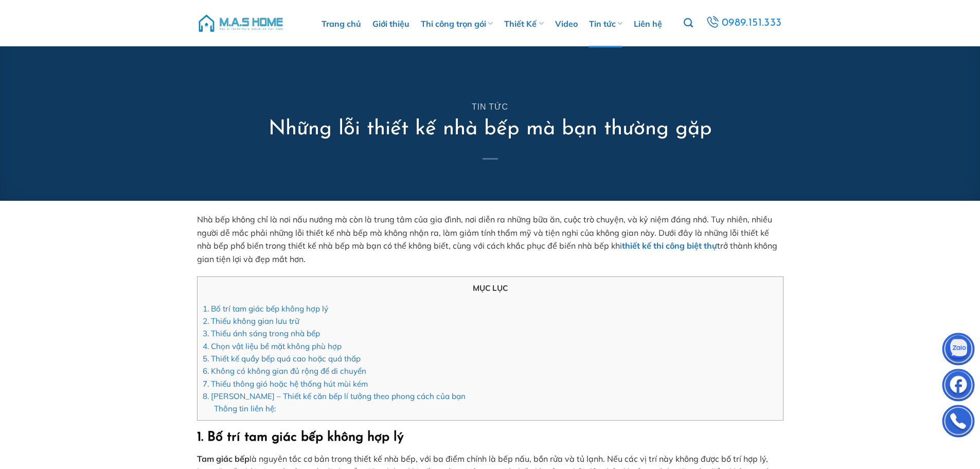 The image size is (980, 469). I want to click on h1: Những lỗi thiết kế nhà bếp mà bạn thường gặp, so click(490, 129).